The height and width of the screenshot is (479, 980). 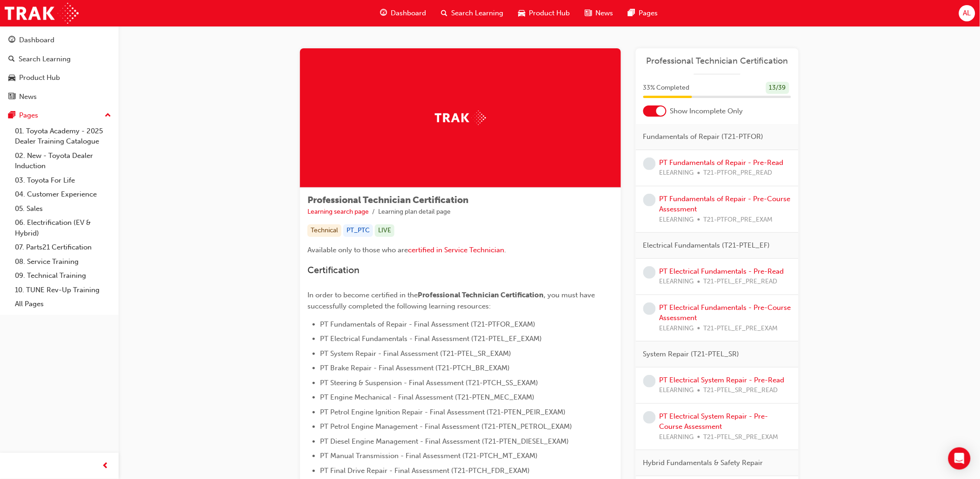 What do you see at coordinates (722, 381) in the screenshot?
I see `a: PT Electrical System Repair - Pre-Read` at bounding box center [722, 381].